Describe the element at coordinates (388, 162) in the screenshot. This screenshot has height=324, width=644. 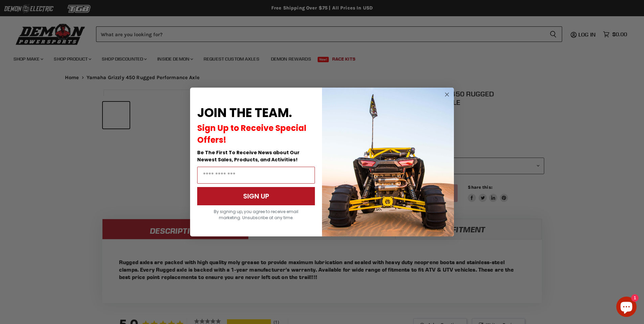
I see `img: a9095488-b6e7-41ba-879d-588abfab540b.jpeg` at that location.